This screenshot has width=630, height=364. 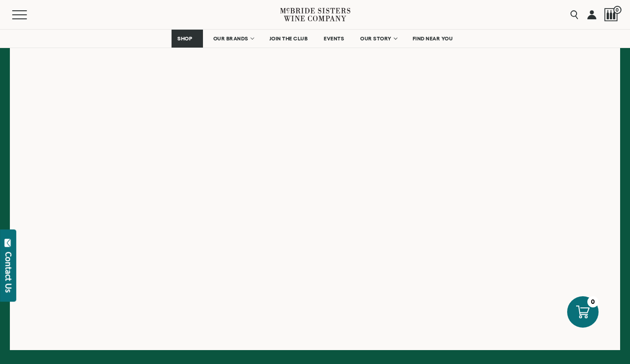 What do you see at coordinates (8, 272) in the screenshot?
I see `div: Contact Us` at bounding box center [8, 272].